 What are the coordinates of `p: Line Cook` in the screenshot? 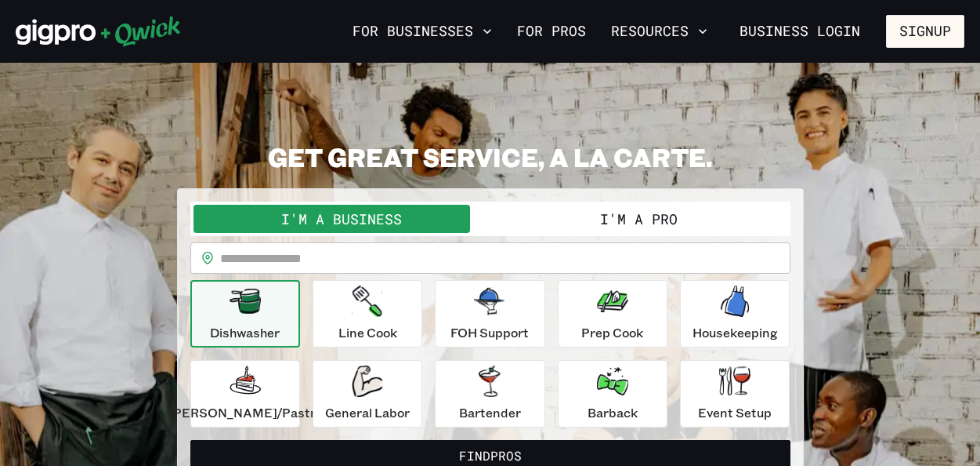 It's located at (368, 332).